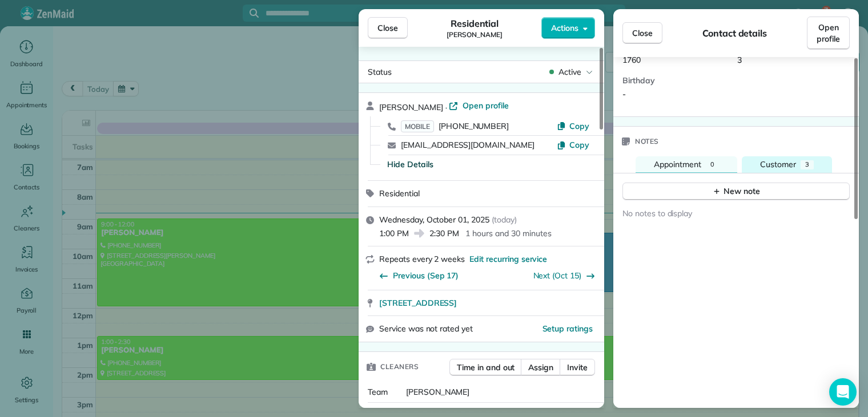 This screenshot has width=868, height=417. What do you see at coordinates (419, 275) in the screenshot?
I see `button: Previous (Sep 17)` at bounding box center [419, 275].